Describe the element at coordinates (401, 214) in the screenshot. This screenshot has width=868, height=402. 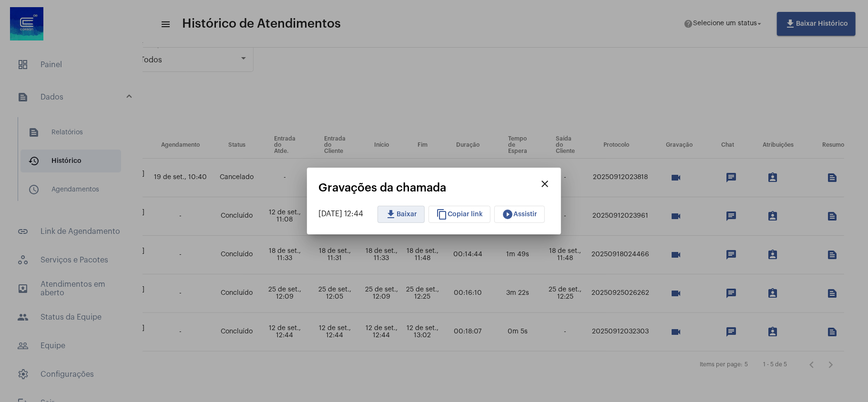
I see `span: Baixar` at that location.